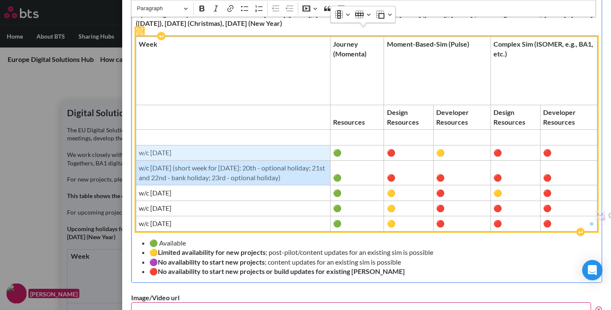 This screenshot has width=611, height=310. Describe the element at coordinates (212, 252) in the screenshot. I see `strong: Limited availability for new projects` at that location.